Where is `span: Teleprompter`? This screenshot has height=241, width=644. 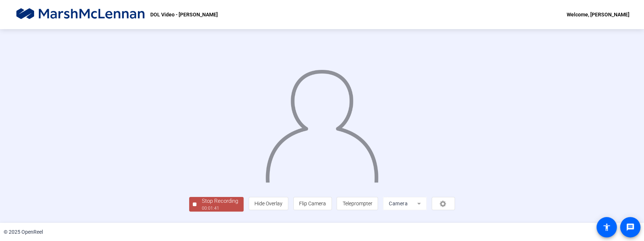
span: Teleprompter is located at coordinates (357, 203).